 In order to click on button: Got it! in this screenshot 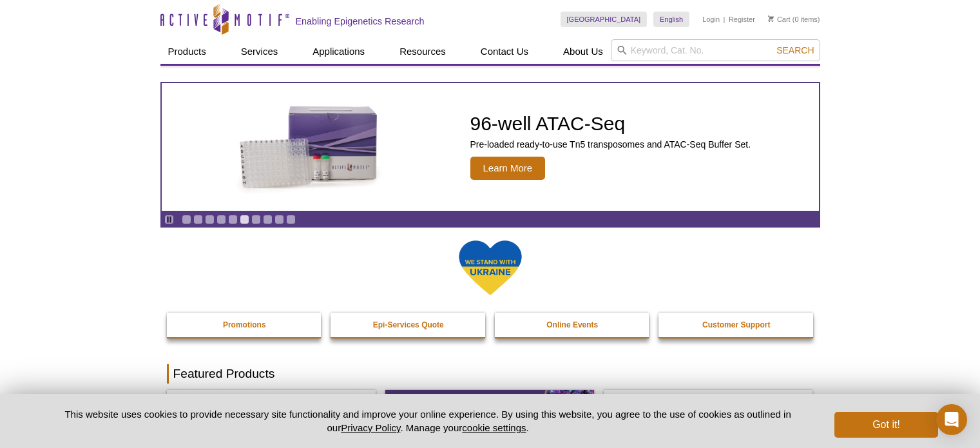, I will do `click(886, 425)`.